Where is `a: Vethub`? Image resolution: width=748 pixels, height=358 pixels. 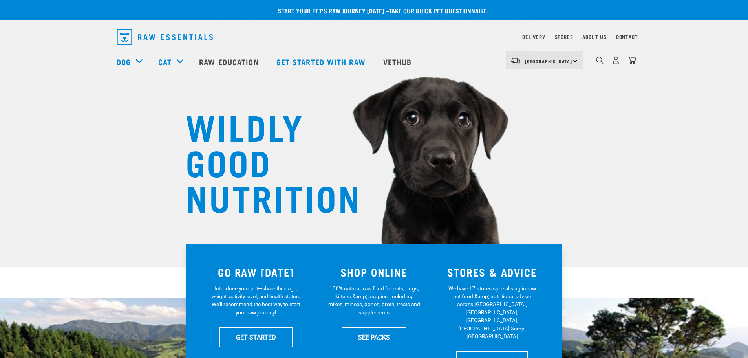
a: Vethub is located at coordinates (399, 62).